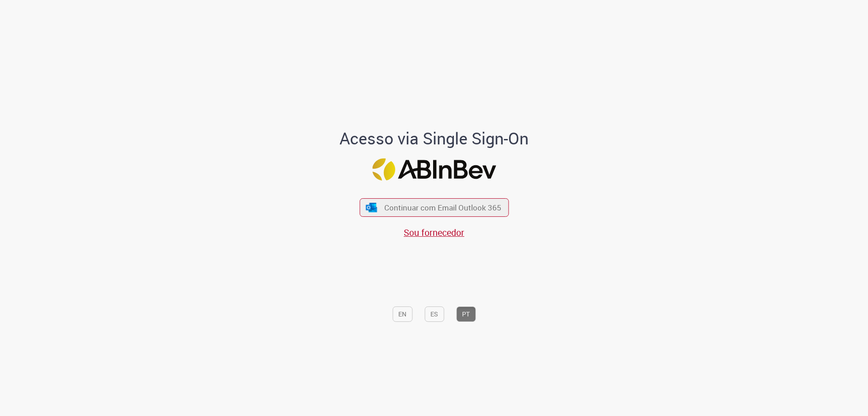 The width and height of the screenshot is (868, 416). What do you see at coordinates (443, 207) in the screenshot?
I see `span: Continuar com Email Outlook 365` at bounding box center [443, 207].